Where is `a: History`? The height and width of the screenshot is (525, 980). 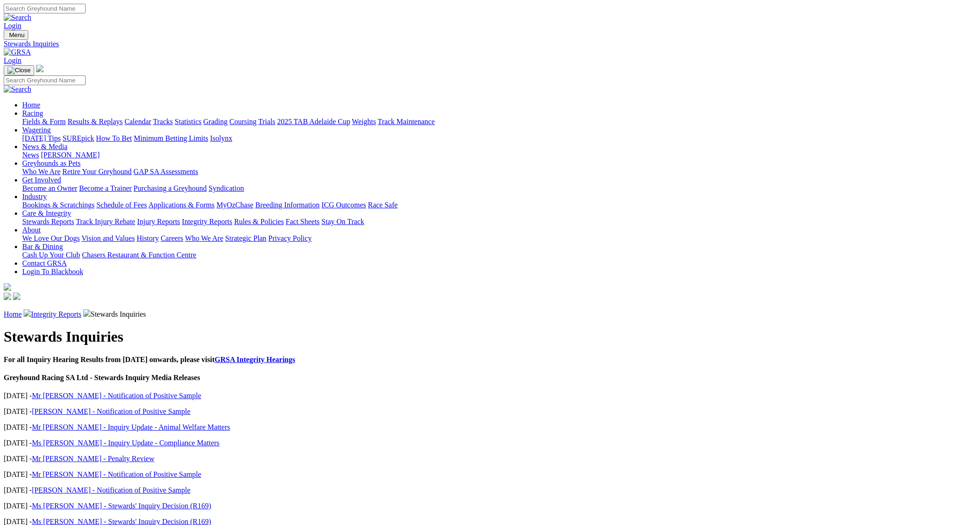
a: History is located at coordinates (147, 238).